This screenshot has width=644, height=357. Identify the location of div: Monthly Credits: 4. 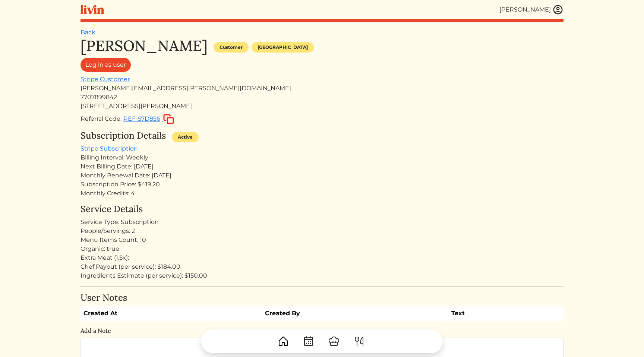
(322, 193).